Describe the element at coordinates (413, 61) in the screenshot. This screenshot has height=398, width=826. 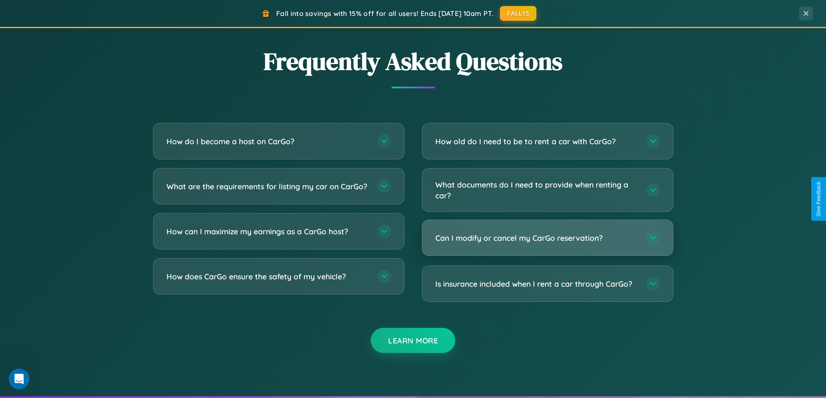
I see `h2: Frequently Asked Questions` at that location.